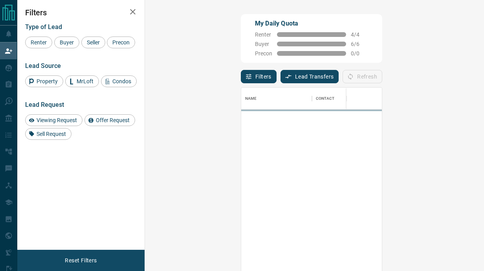 This screenshot has width=484, height=271. What do you see at coordinates (110, 120) in the screenshot?
I see `div: Offer Request` at bounding box center [110, 120].